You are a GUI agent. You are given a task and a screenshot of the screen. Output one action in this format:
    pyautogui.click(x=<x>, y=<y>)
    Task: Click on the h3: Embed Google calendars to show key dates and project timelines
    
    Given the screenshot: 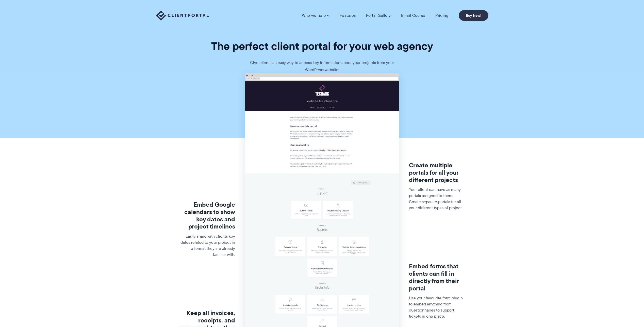 What is the action you would take?
    pyautogui.click(x=207, y=216)
    